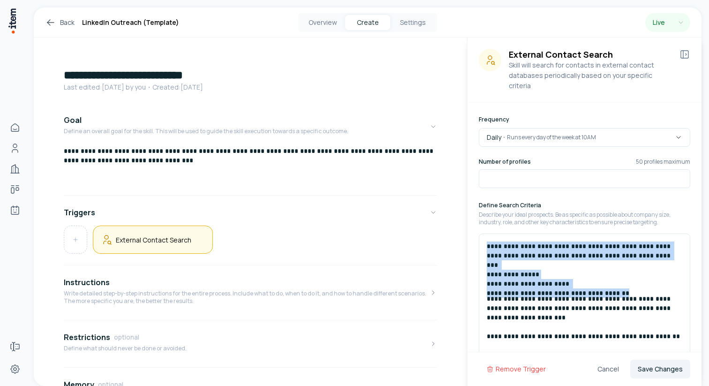 This screenshot has height=386, width=709. Describe the element at coordinates (590, 54) in the screenshot. I see `h3: External Contact Search` at that location.